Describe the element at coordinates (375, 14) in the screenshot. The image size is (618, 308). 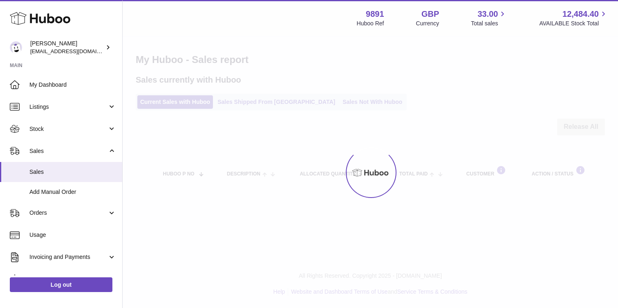
I see `strong: 9891` at that location.